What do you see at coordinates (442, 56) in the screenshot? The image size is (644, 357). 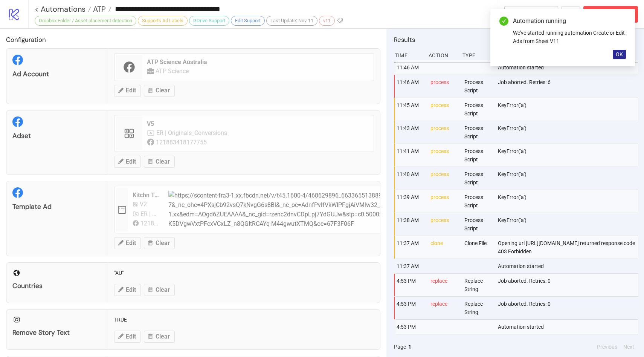 I see `div: Action` at bounding box center [442, 56].